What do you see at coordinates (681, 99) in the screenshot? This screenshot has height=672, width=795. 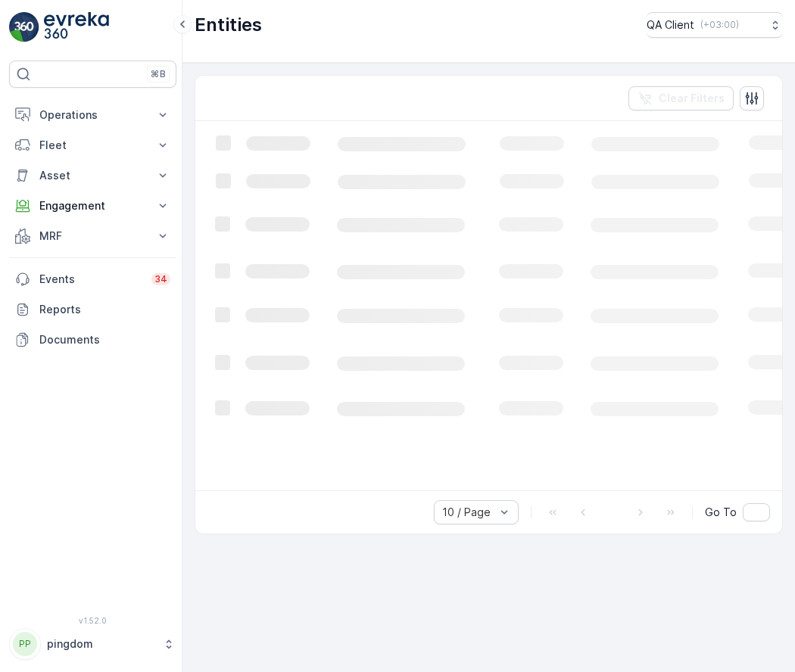 I see `button: Clear Filters` at bounding box center [681, 99].